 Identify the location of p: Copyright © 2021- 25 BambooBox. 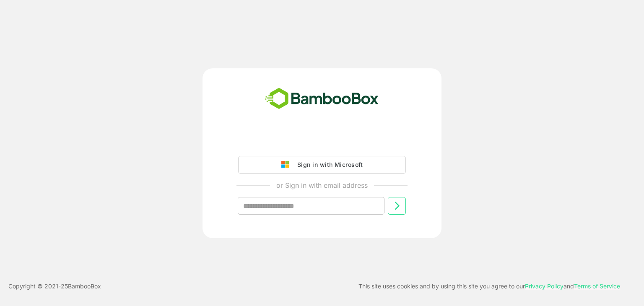
(54, 286).